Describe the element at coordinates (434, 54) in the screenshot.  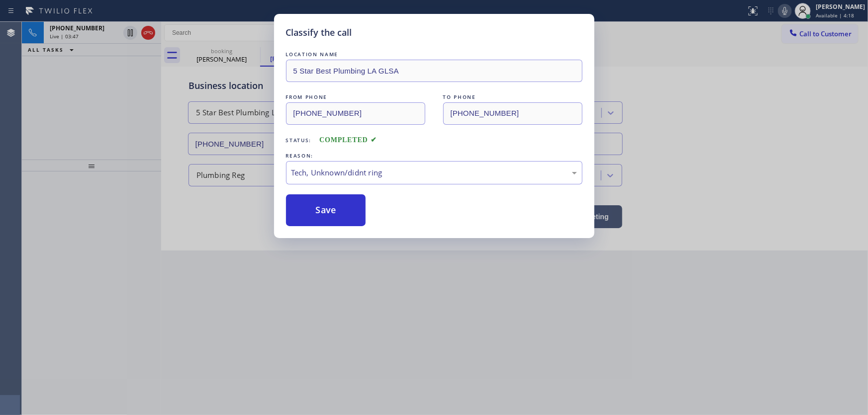
I see `div: LOCATION NAME` at that location.